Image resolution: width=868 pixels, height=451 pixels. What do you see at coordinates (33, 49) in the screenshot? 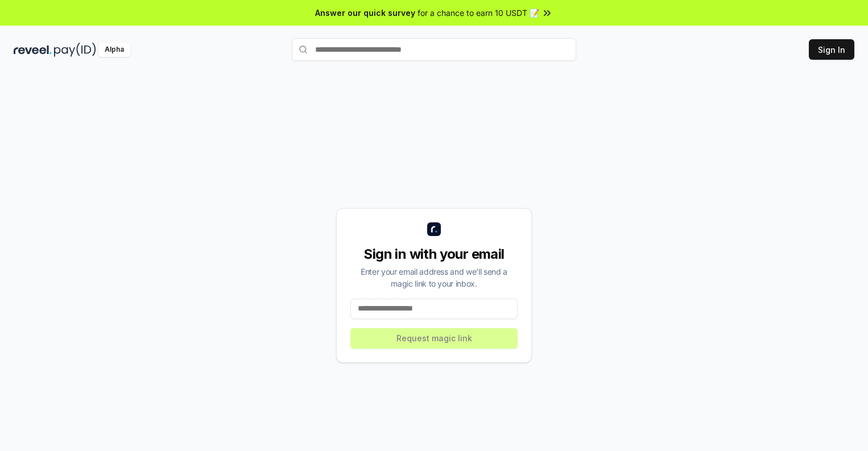
I see `img: reveel_dark` at bounding box center [33, 49].